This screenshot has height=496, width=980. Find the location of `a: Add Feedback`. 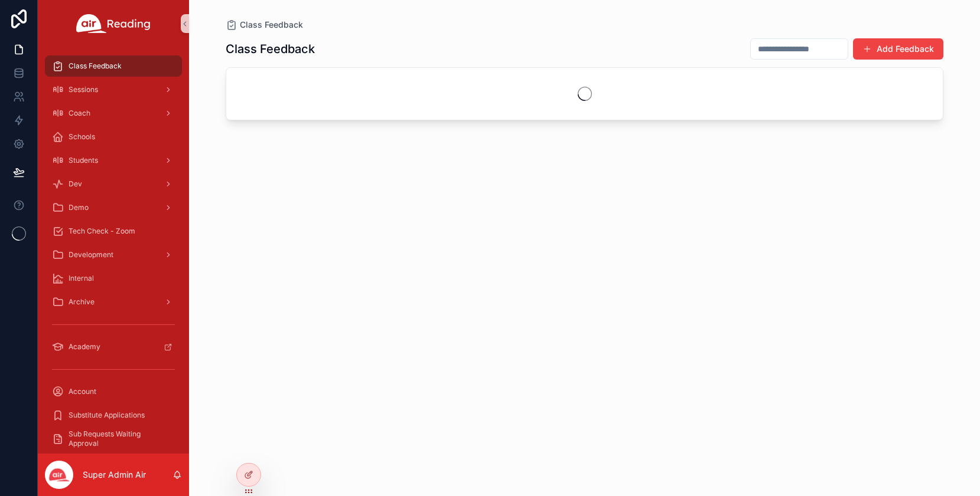

a: Add Feedback is located at coordinates (897, 49).